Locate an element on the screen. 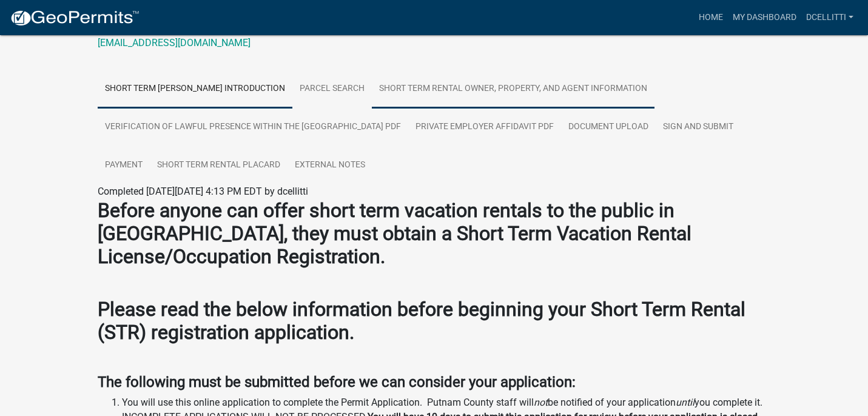 This screenshot has width=868, height=416. a: Private Employer Affidavit PDF is located at coordinates (485, 127).